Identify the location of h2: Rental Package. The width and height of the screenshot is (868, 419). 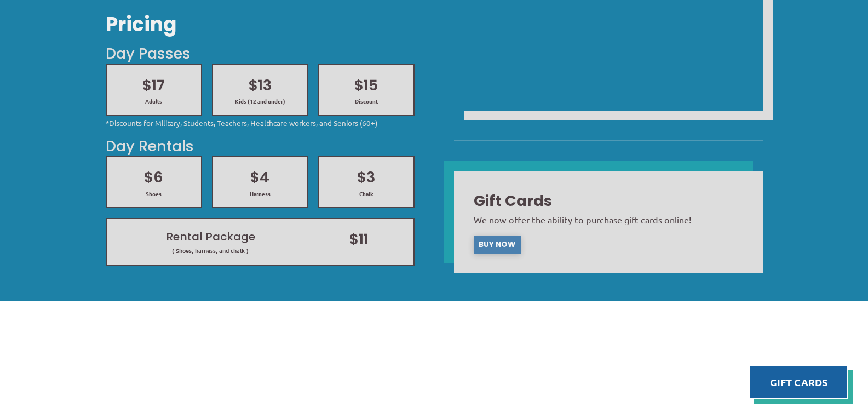
(211, 237).